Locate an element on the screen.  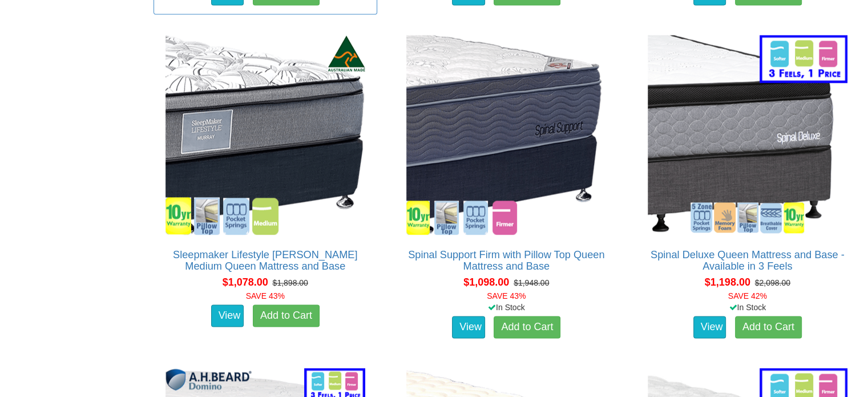
a: Spinal Deluxe Queen Mattress and Base - Available in 3 Feels is located at coordinates (748, 261).